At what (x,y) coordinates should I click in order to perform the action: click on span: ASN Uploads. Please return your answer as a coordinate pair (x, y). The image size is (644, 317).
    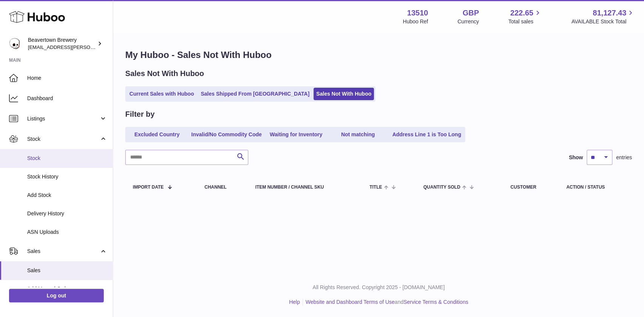
    Looking at the image, I should click on (67, 232).